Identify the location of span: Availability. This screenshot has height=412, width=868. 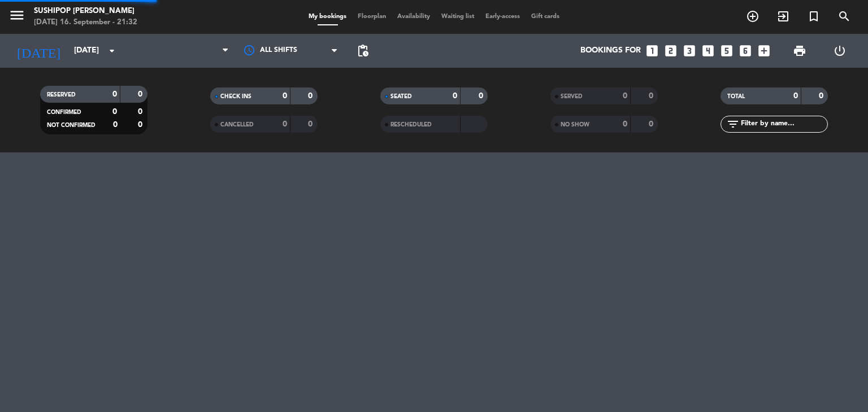
(413, 16).